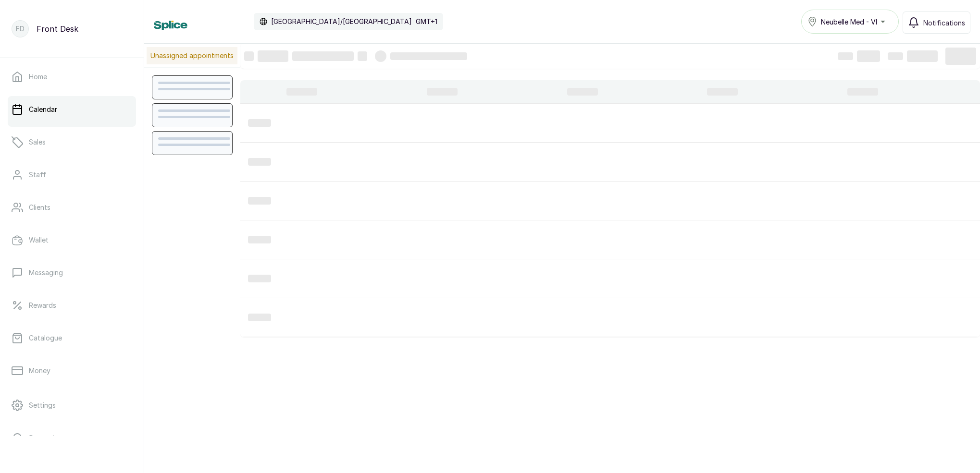  I want to click on a: Clients, so click(72, 207).